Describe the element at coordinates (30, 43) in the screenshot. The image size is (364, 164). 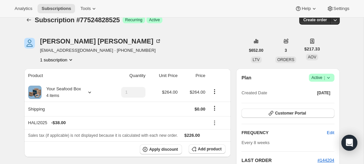
I see `span: Dolores Langerman` at that location.